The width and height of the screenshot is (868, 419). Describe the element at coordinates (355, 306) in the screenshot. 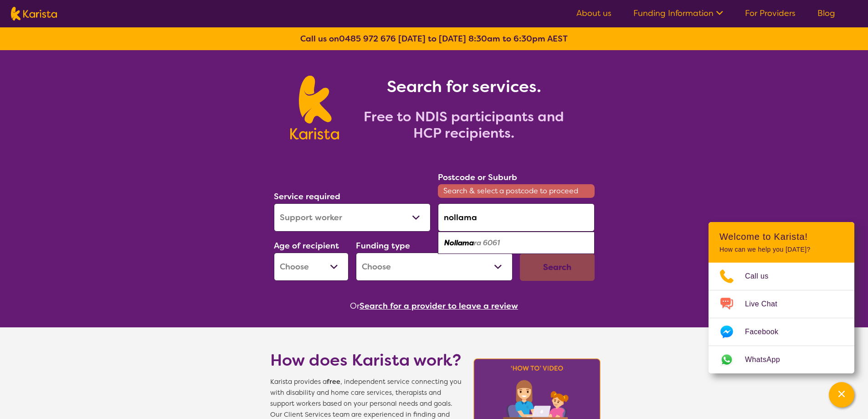

I see `span: Or` at that location.